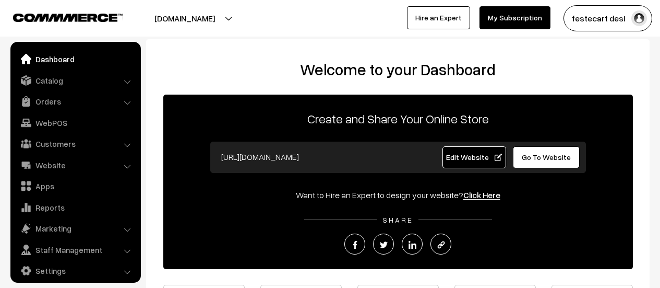 This screenshot has height=288, width=660. I want to click on span: Edit Website, so click(474, 157).